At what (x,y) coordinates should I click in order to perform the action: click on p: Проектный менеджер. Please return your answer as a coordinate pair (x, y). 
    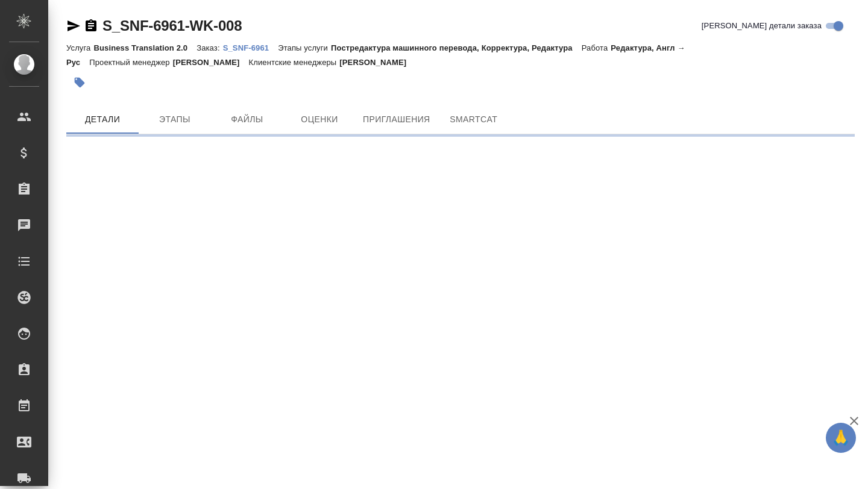
    Looking at the image, I should click on (131, 62).